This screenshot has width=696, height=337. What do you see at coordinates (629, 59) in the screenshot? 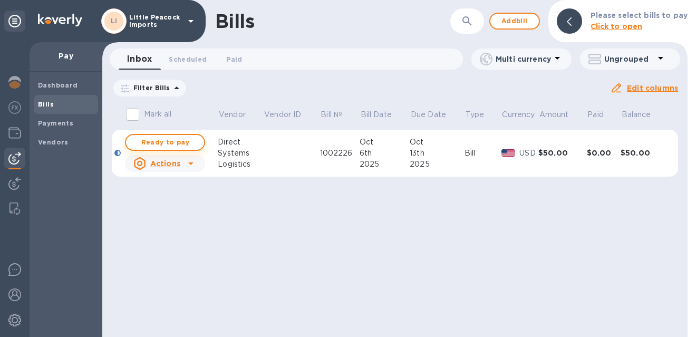
I see `p: Ungrouped` at bounding box center [629, 59].